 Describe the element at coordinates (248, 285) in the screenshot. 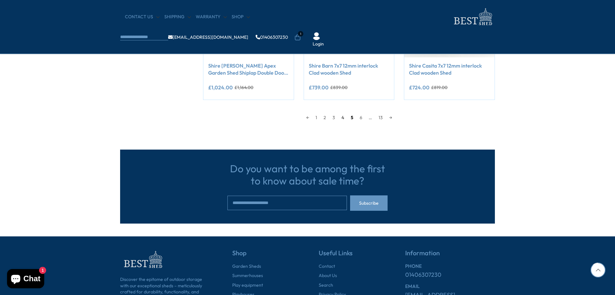

I see `a: Play equipment` at that location.